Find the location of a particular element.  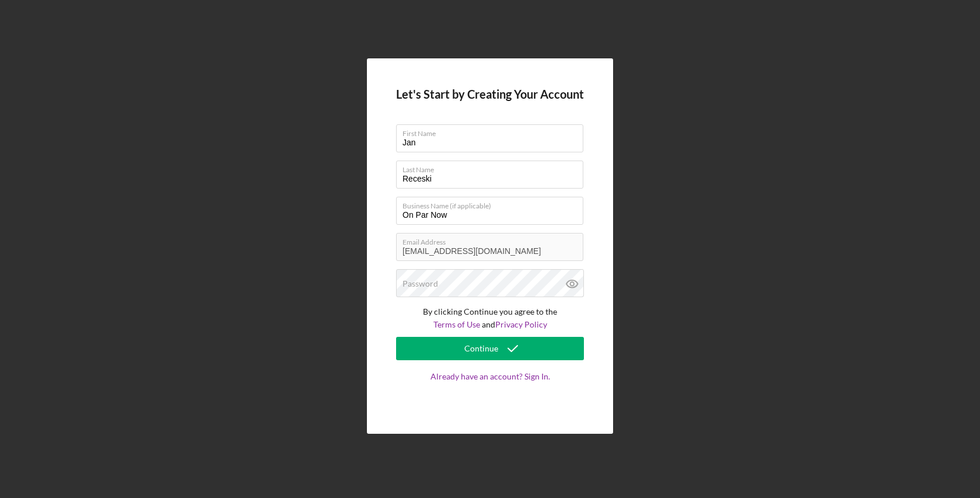

p: By clicking Continue you agree to the and is located at coordinates (490, 318).